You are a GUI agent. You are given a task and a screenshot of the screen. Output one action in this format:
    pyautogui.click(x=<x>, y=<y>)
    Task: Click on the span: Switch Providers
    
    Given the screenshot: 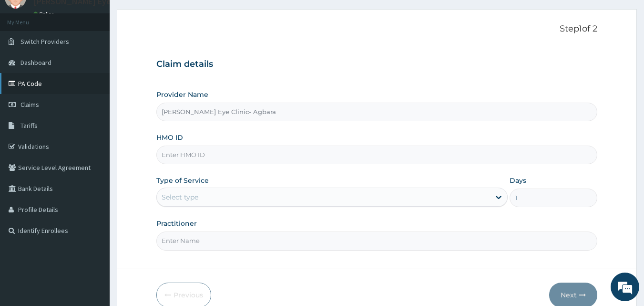 What is the action you would take?
    pyautogui.click(x=45, y=41)
    